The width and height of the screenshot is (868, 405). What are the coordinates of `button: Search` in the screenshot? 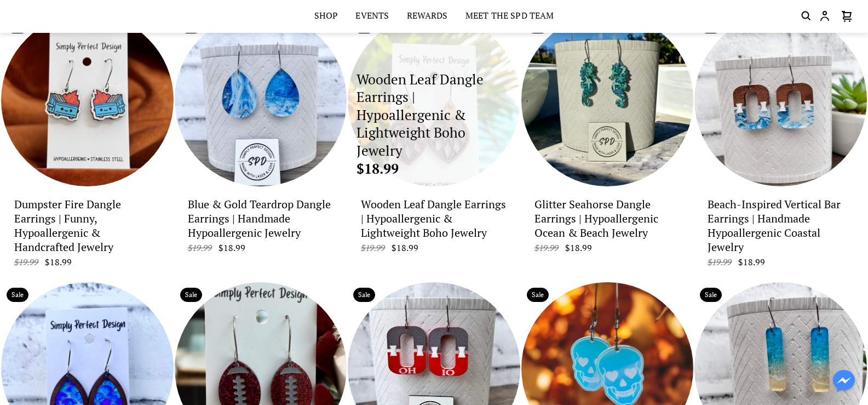 It's located at (806, 16).